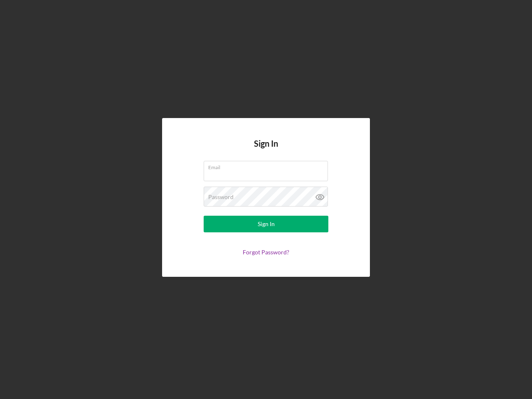 The image size is (532, 399). What do you see at coordinates (266, 149) in the screenshot?
I see `h4: Sign In` at bounding box center [266, 149].